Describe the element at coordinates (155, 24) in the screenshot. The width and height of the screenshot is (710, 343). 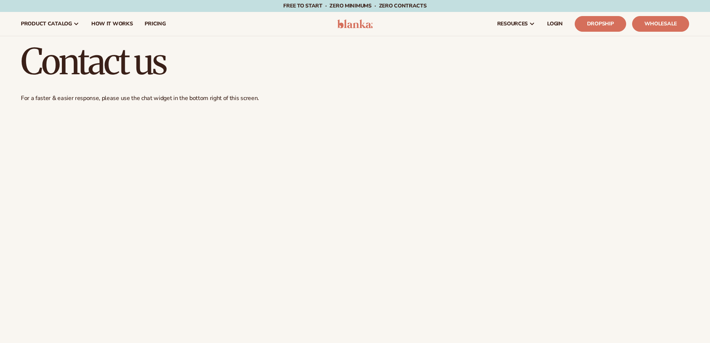
I see `a: pricing` at that location.